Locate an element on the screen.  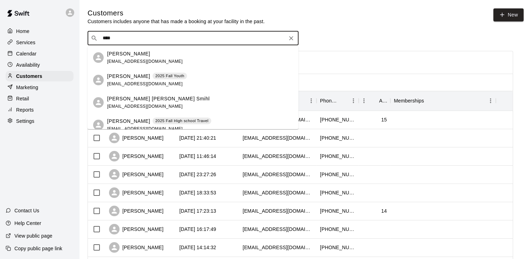
div: Marketing is located at coordinates (39, 88).